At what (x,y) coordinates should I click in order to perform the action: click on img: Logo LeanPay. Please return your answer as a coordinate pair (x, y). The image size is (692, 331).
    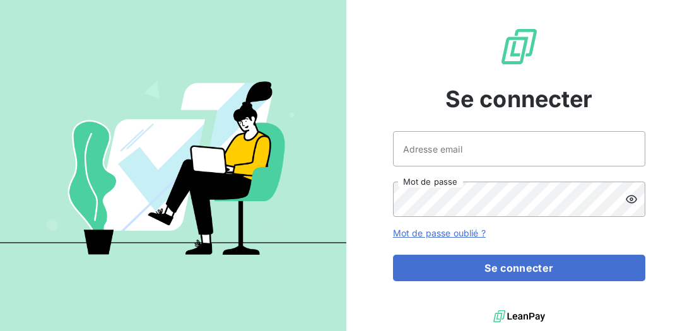
    Looking at the image, I should click on (519, 47).